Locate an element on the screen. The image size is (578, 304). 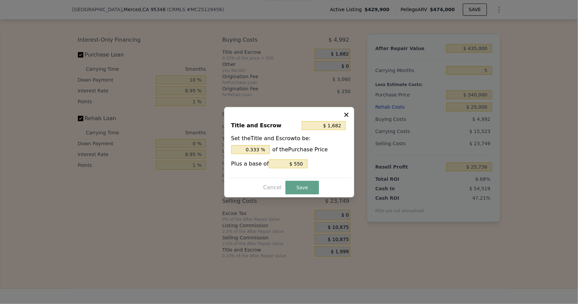
button: Save is located at coordinates (302, 187).